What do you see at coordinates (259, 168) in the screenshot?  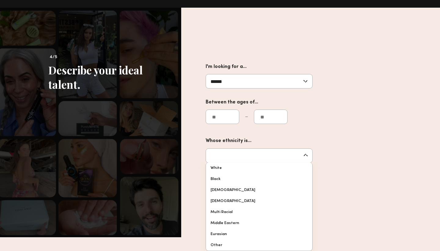 I see `div: White` at bounding box center [259, 168].